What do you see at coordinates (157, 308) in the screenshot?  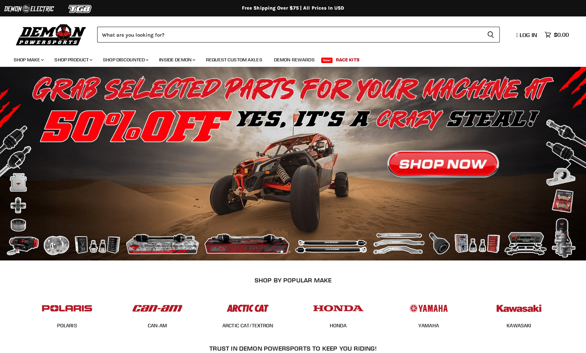 I see `img: POPULAR_MAKE_logo_1_adc20308-ab24-48c4-9fac-e3c1a623d575.jpg` at bounding box center [157, 308].